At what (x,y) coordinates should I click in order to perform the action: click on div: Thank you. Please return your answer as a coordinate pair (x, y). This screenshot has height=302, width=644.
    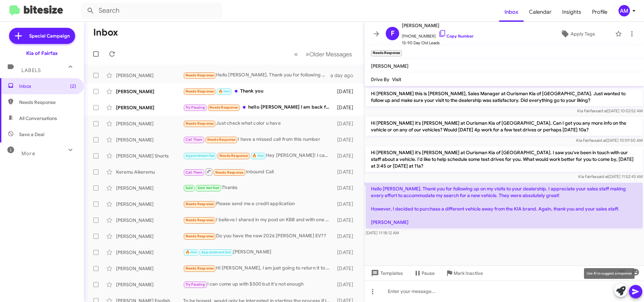
    Looking at the image, I should click on (258, 91).